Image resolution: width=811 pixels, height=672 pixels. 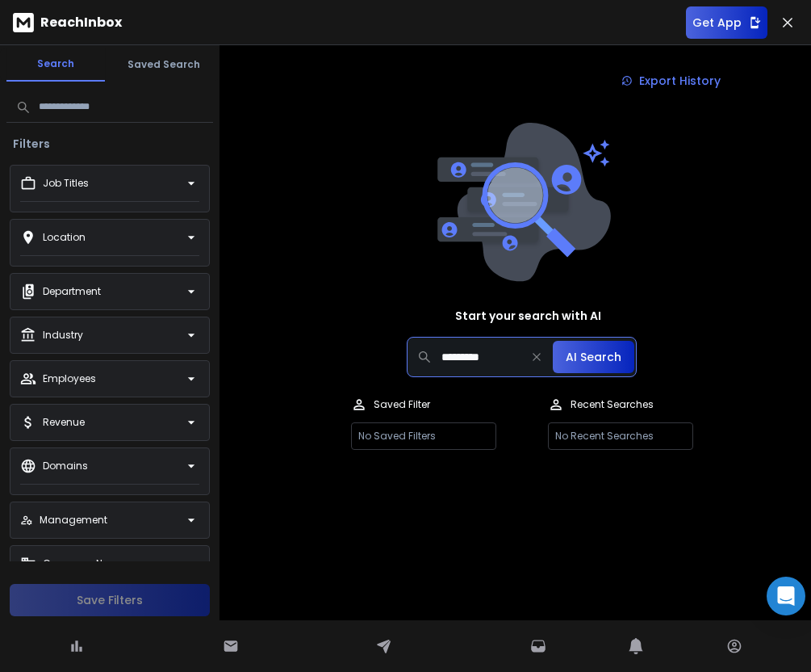 I want to click on p: No Saved Filters, so click(x=423, y=435).